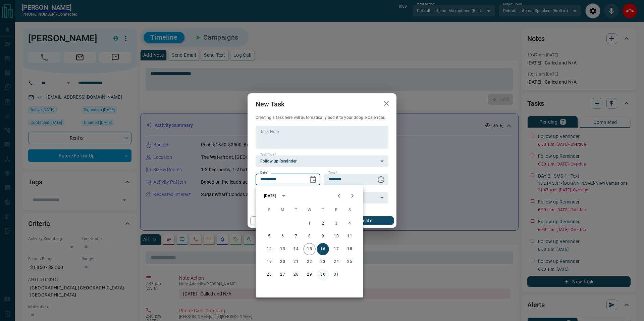 The width and height of the screenshot is (644, 321). I want to click on button: 16, so click(323, 249).